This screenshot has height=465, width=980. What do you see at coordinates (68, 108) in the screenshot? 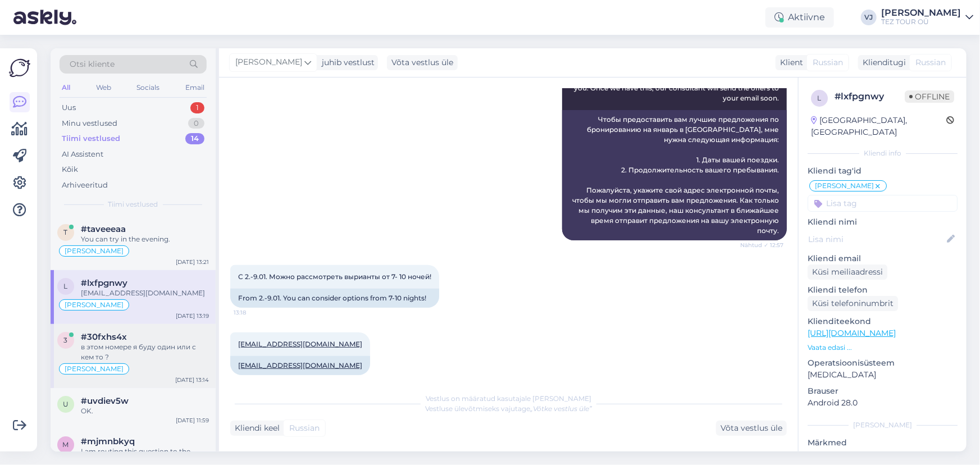
I see `div: Uus` at bounding box center [68, 108].